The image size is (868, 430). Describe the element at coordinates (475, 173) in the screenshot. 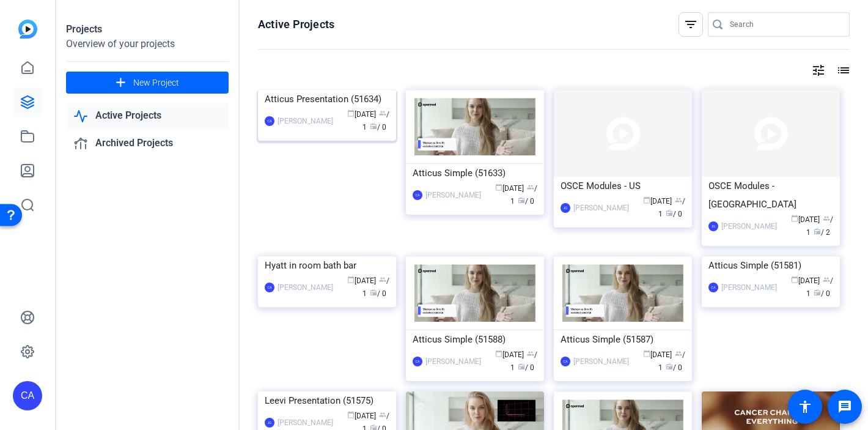

I see `div: Atticus Simple (51633)` at that location.